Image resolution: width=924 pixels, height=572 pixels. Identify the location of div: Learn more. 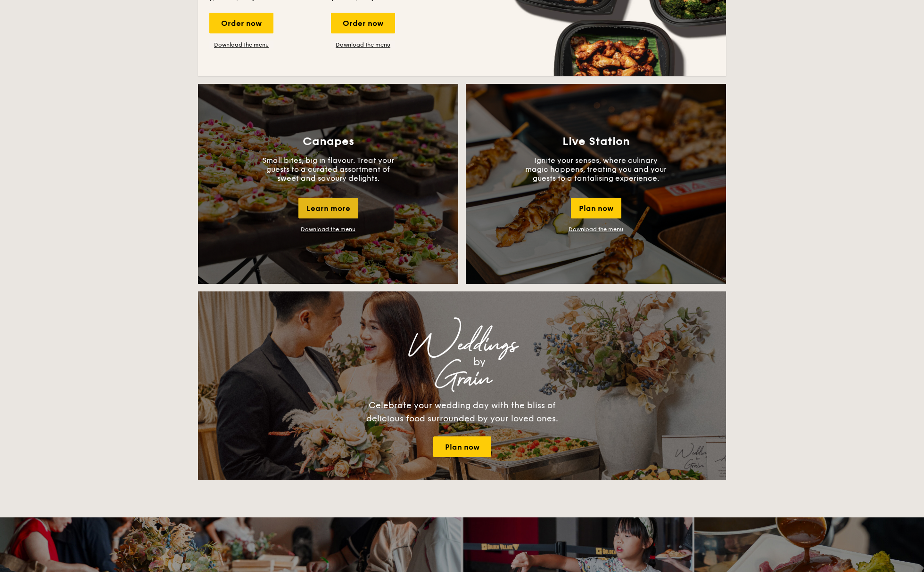
(328, 208).